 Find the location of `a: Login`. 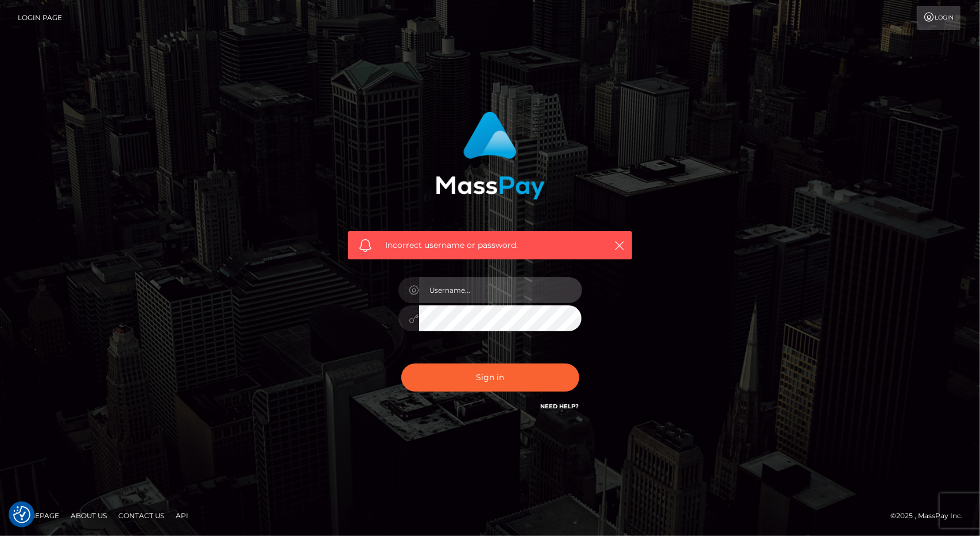

a: Login is located at coordinates (939, 18).